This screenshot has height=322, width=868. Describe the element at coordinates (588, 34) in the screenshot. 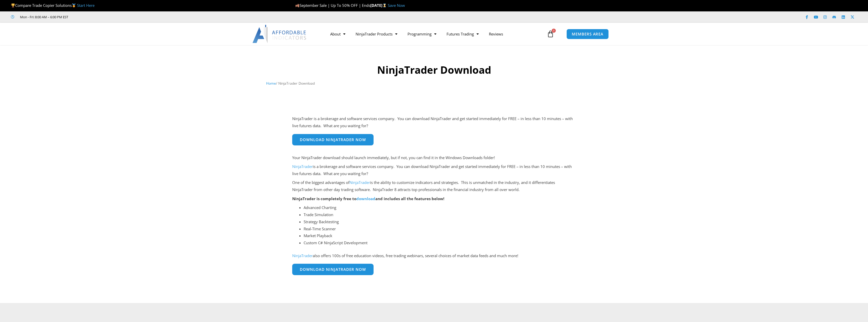

I see `a: MEMBERS AREA` at that location.